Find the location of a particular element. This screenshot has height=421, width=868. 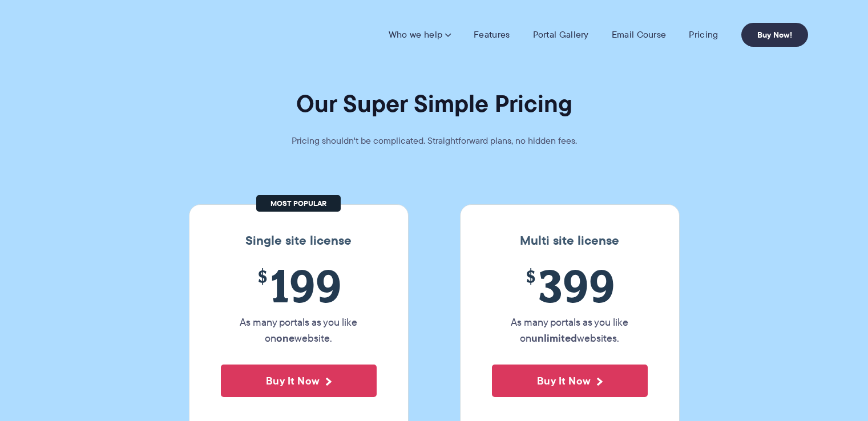

a: Features is located at coordinates (491, 35).